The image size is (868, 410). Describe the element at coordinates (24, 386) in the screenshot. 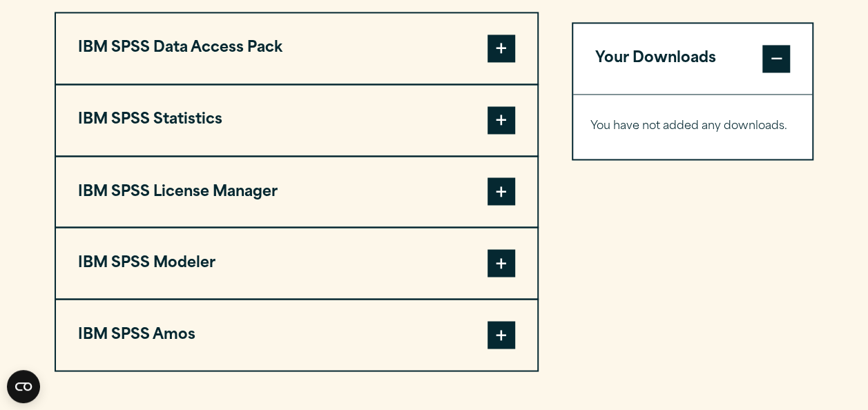

I see `button: Open CMP widget` at that location.